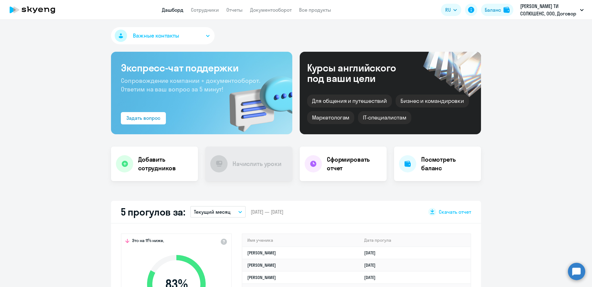  Describe the element at coordinates (163, 36) in the screenshot. I see `button: Важные контакты` at that location.